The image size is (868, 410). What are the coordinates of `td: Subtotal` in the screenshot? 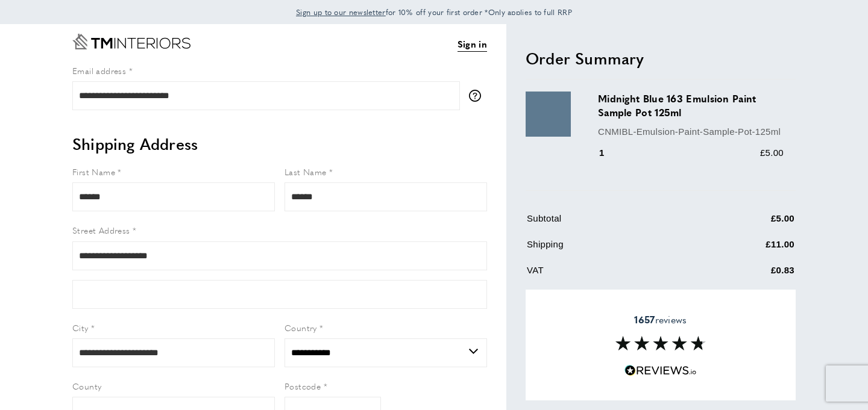 It's located at (613, 223).